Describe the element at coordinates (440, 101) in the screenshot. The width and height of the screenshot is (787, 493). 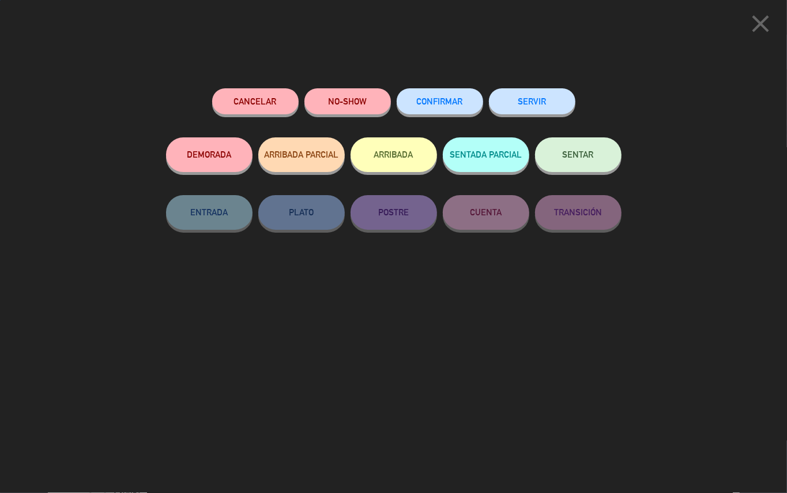
I see `span: CONFIRMAR` at that location.